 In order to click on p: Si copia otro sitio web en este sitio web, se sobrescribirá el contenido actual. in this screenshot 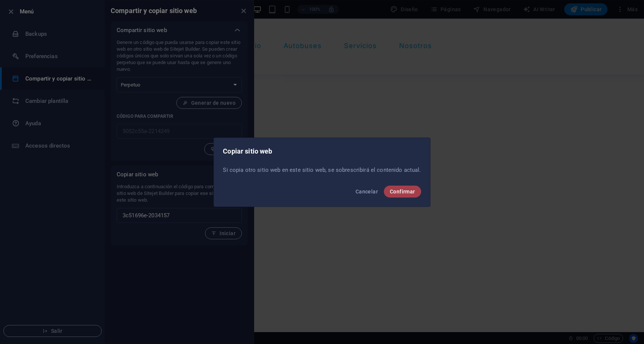, I will do `click(322, 170)`.